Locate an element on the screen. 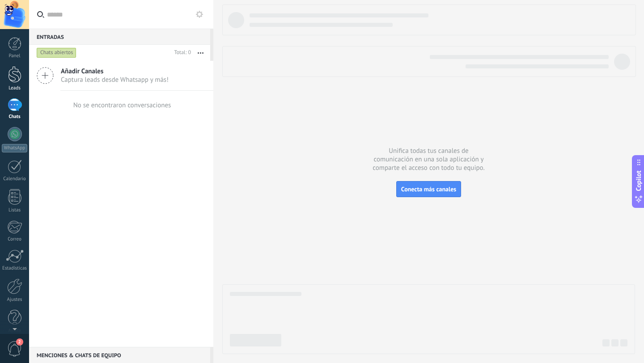 Image resolution: width=644 pixels, height=363 pixels. div: Estadísticas is located at coordinates (15, 268).